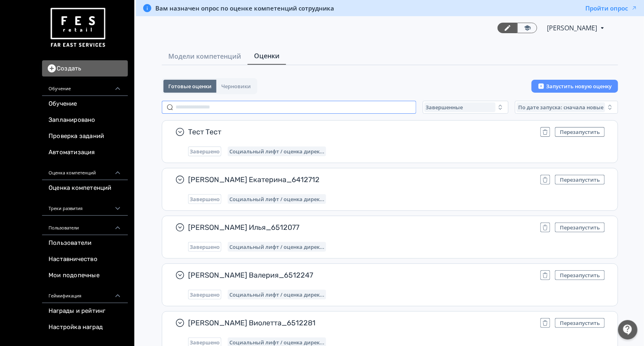 The height and width of the screenshot is (346, 644). What do you see at coordinates (85, 104) in the screenshot?
I see `a: Обучение` at bounding box center [85, 104].